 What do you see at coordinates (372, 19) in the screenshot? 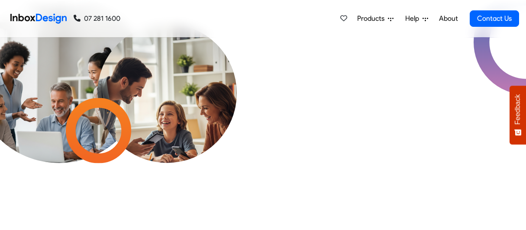
I see `span: Products` at bounding box center [372, 19].